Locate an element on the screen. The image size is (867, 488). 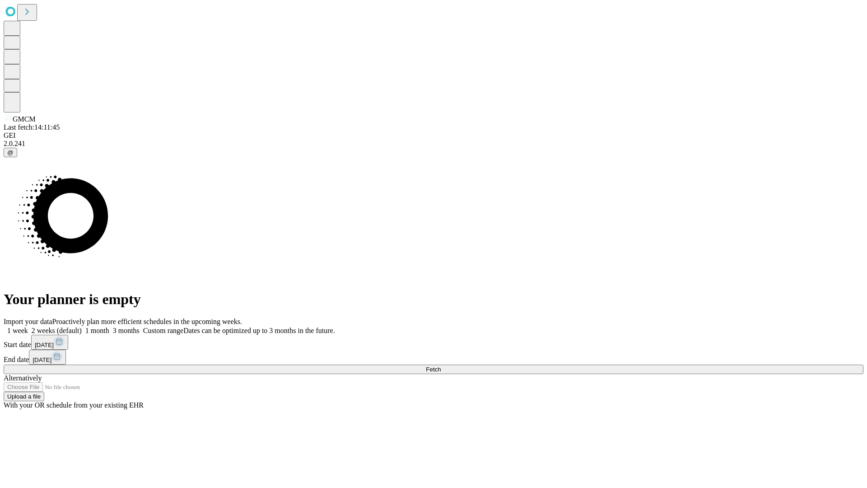
button: Fetch is located at coordinates (434, 369).